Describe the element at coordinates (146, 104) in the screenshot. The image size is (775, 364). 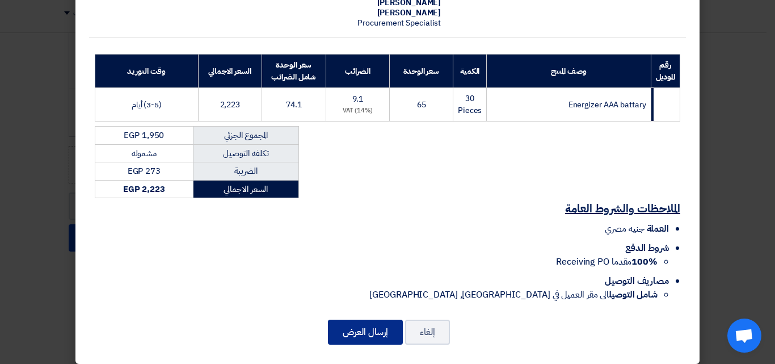
I see `span: (3-5) أيام` at that location.